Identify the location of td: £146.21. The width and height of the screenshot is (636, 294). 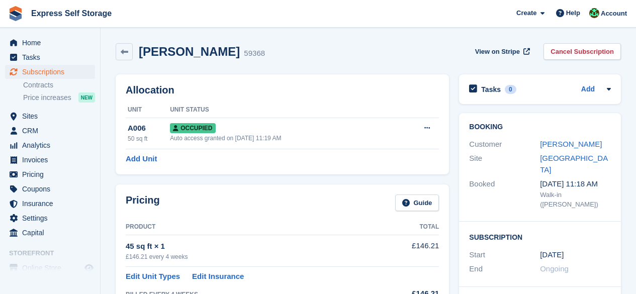
(410, 250).